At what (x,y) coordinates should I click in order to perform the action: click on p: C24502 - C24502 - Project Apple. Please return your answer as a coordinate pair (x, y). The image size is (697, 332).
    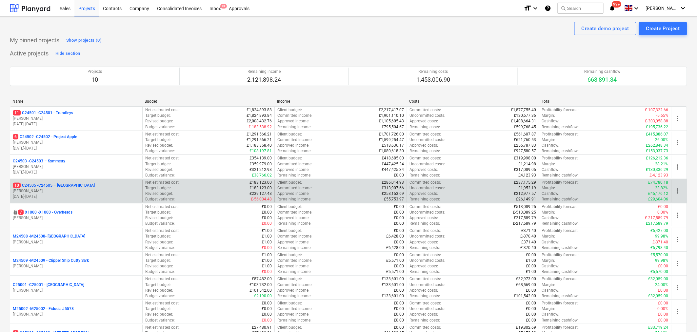
    Looking at the image, I should click on (45, 137).